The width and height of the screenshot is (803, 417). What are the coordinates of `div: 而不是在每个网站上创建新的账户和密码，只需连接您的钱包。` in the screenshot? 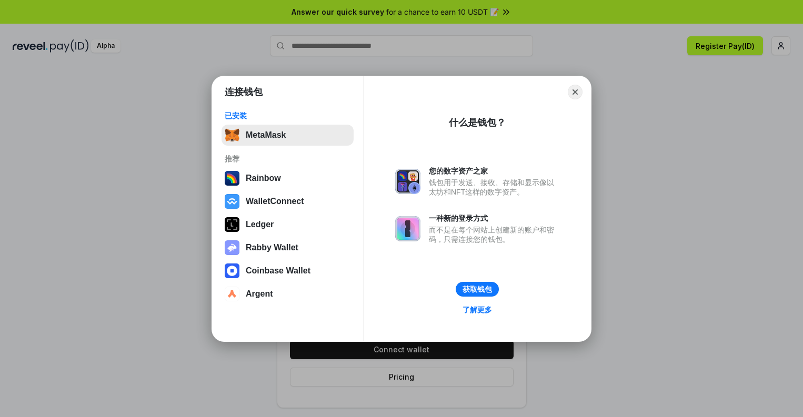 It's located at (494, 235).